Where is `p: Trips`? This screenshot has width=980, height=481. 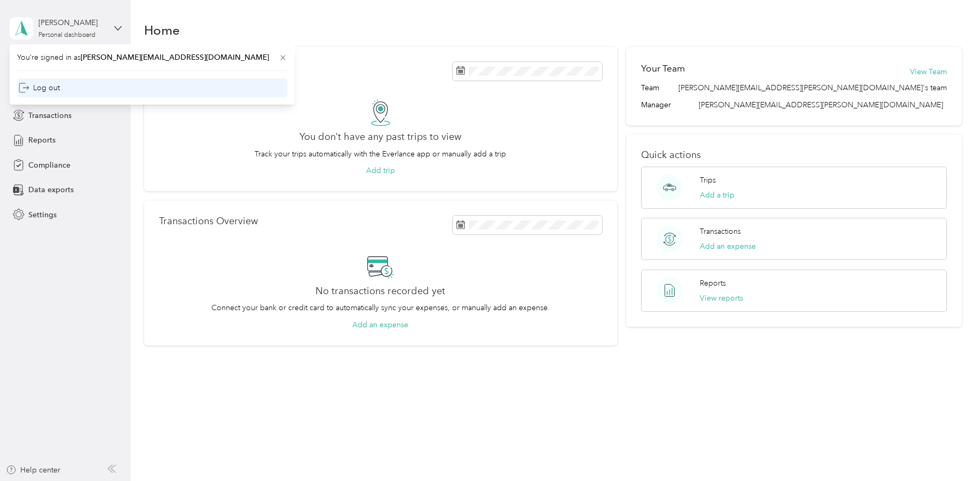 p: Trips is located at coordinates (708, 180).